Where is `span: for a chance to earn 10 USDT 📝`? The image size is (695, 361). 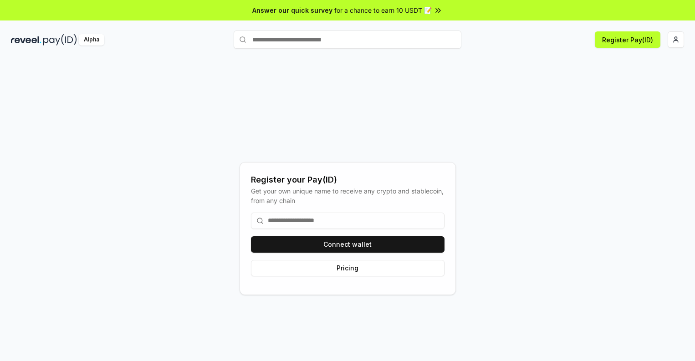
span: for a chance to earn 10 USDT 📝 is located at coordinates (383, 10).